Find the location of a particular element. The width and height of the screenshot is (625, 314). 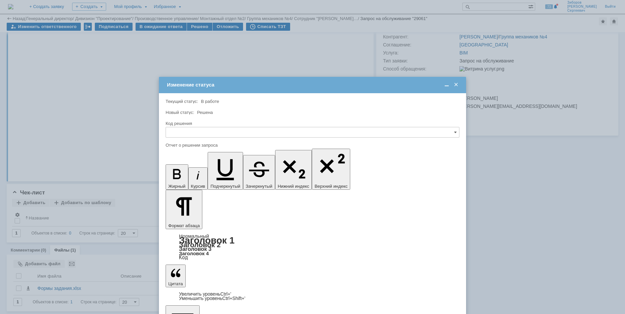

a: Increase is located at coordinates (205, 294).